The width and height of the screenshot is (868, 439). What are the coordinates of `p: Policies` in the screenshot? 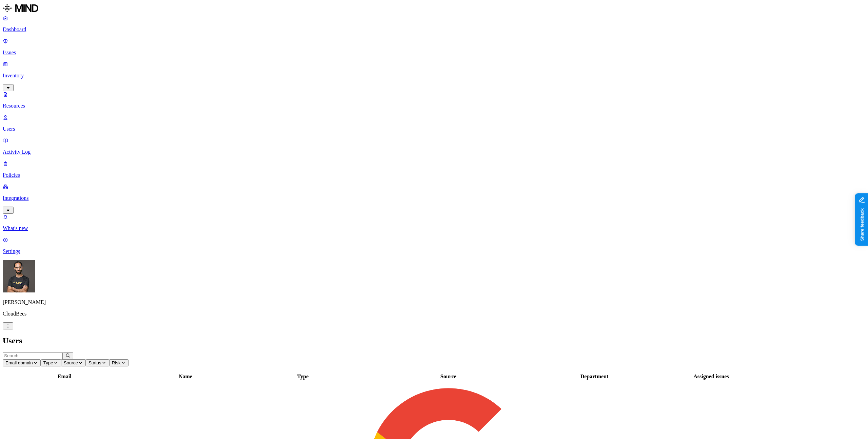 It's located at (434, 175).